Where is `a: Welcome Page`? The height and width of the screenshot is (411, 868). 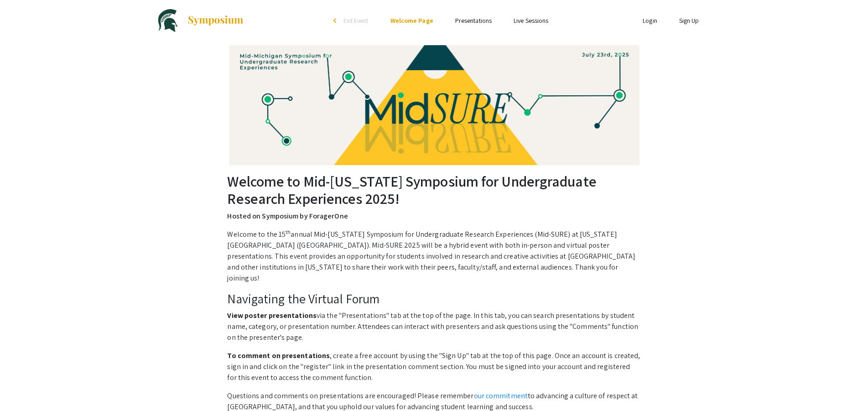 a: Welcome Page is located at coordinates (412, 21).